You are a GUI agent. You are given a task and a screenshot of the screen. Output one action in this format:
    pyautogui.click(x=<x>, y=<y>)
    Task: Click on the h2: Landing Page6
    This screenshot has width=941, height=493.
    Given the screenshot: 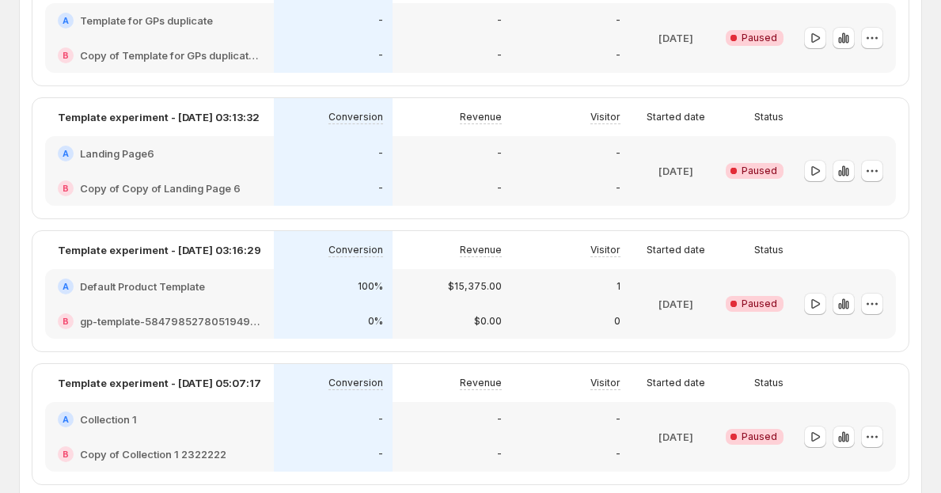 What is the action you would take?
    pyautogui.click(x=117, y=154)
    